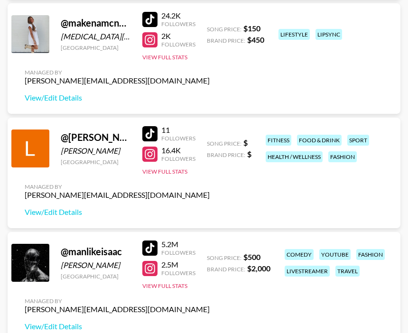 The height and width of the screenshot is (333, 408). What do you see at coordinates (178, 16) in the screenshot?
I see `div: 24.2K` at bounding box center [178, 16].